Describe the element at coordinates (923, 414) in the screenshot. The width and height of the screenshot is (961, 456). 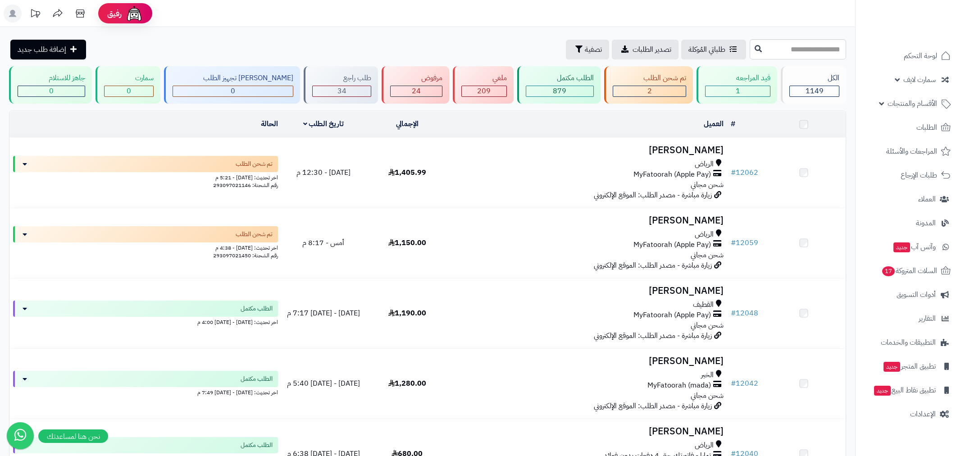
I see `span: الإعدادات` at that location.